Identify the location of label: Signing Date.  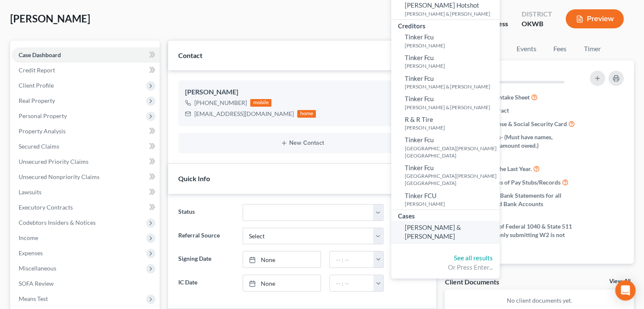
(206, 260).